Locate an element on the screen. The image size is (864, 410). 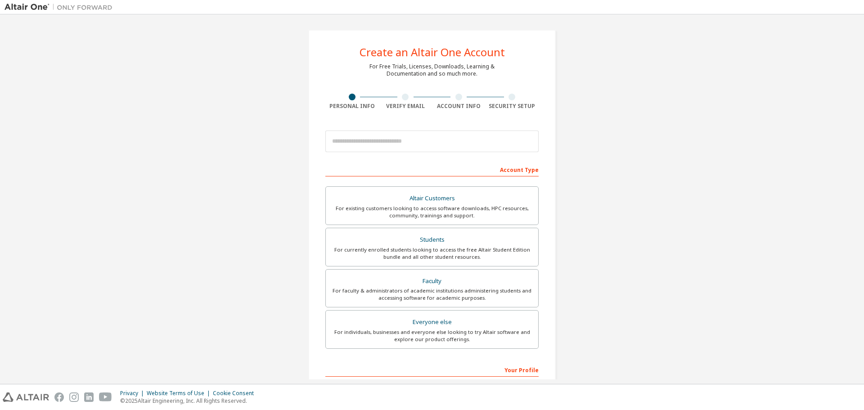
div: Verify Email is located at coordinates (406, 106).